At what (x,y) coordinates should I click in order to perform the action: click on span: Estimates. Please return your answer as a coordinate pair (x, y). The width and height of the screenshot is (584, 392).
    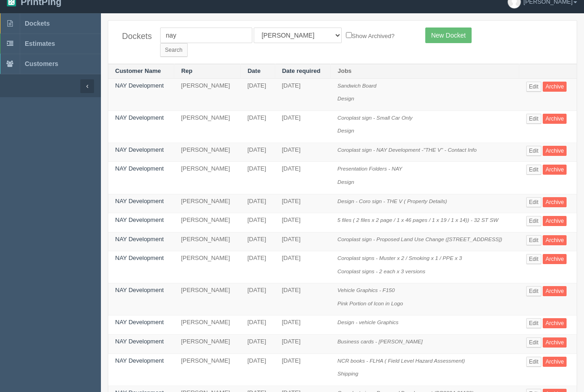
    Looking at the image, I should click on (40, 44).